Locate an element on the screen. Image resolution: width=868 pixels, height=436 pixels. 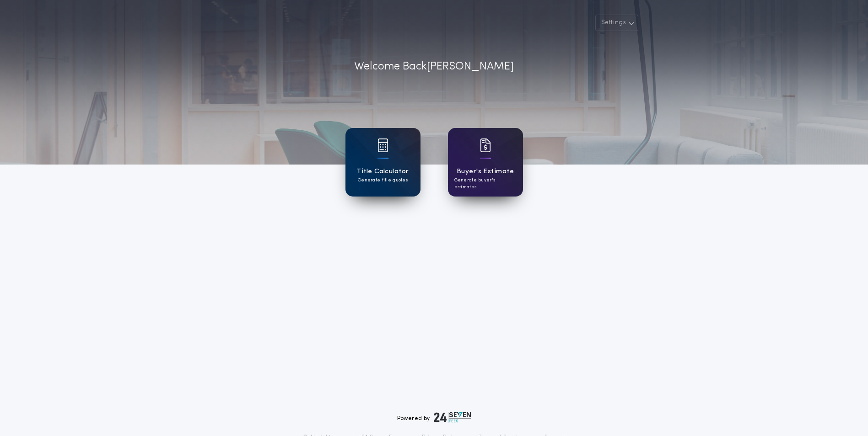
p: Generate title quotes is located at coordinates (382, 180).